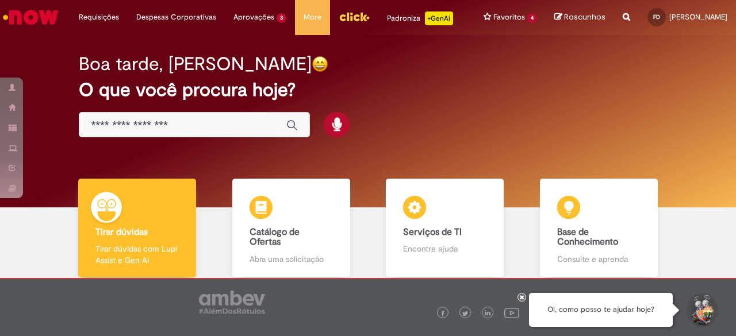 The height and width of the screenshot is (336, 736). I want to click on span: Requisições, so click(99, 17).